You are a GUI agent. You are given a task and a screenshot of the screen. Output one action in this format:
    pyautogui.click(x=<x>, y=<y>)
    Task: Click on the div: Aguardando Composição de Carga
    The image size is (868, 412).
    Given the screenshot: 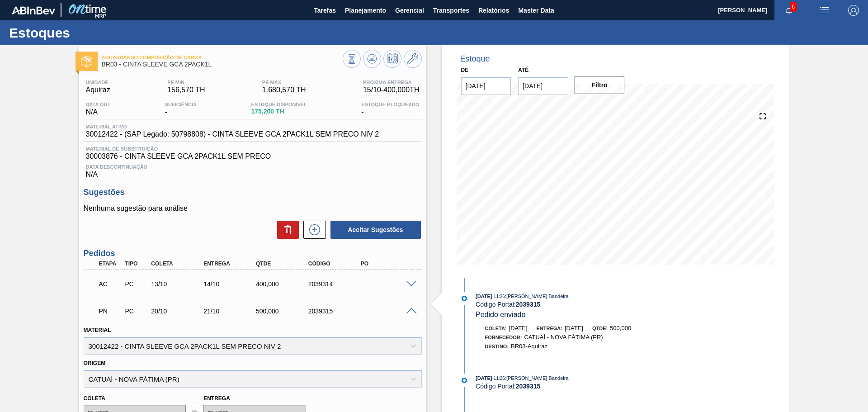 What is the action you would take?
    pyautogui.click(x=110, y=284)
    